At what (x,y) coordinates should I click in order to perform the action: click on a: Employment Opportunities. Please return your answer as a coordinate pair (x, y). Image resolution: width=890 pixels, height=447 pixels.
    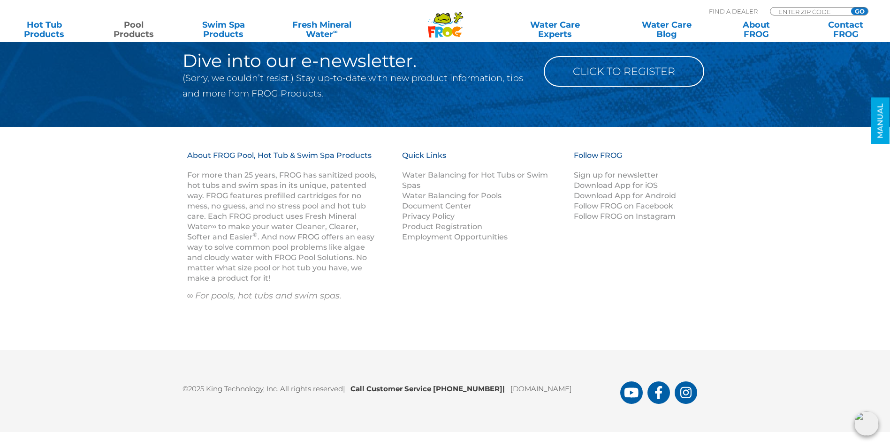
    Looking at the image, I should click on (454, 237).